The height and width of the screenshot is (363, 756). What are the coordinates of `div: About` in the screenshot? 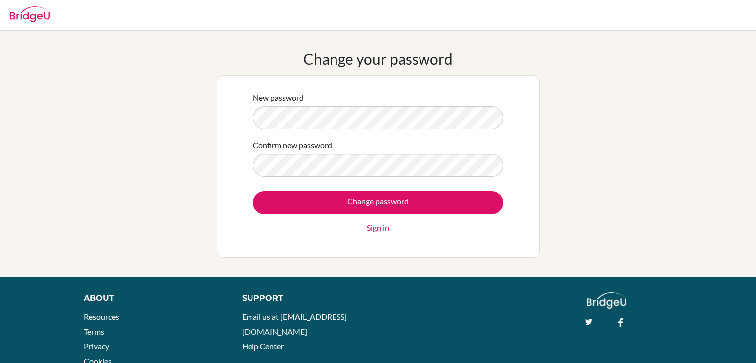 It's located at (152, 298).